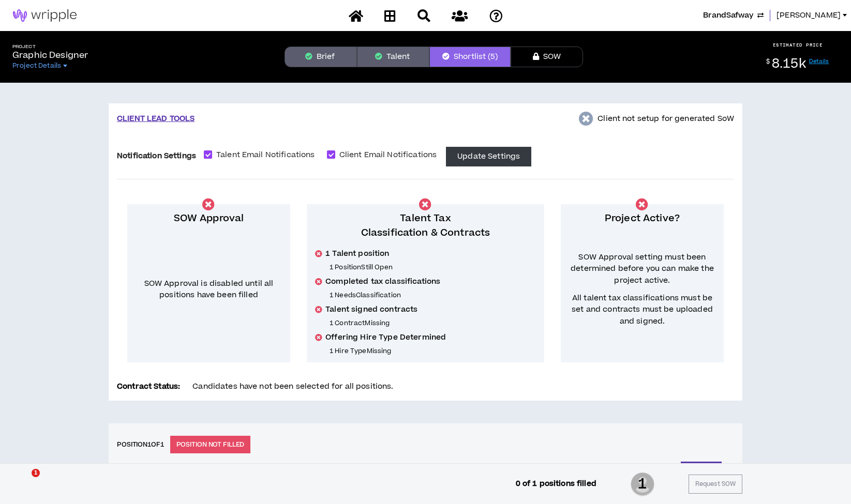 Image resolution: width=851 pixels, height=504 pixels. What do you see at coordinates (156, 119) in the screenshot?
I see `p: CLIENT LEAD TOOLS` at bounding box center [156, 119].